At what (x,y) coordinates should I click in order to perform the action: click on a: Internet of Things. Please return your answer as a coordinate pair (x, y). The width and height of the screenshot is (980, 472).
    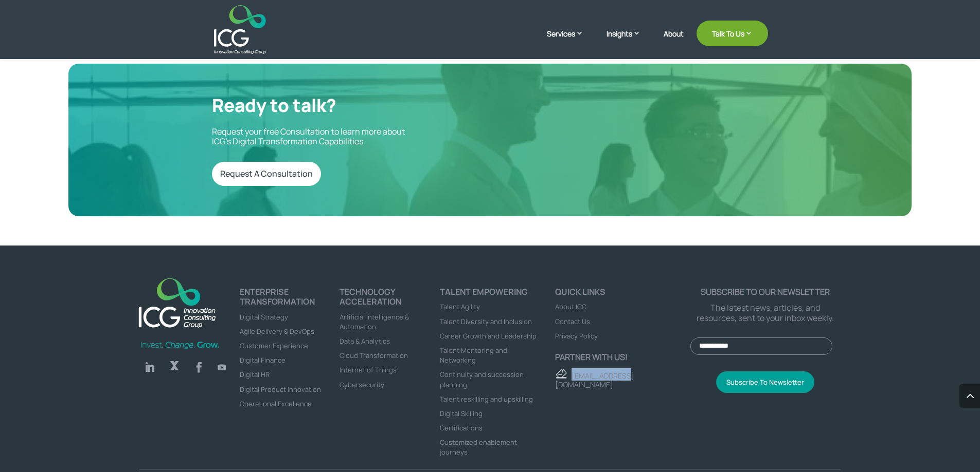
    Looking at the image, I should click on (368, 370).